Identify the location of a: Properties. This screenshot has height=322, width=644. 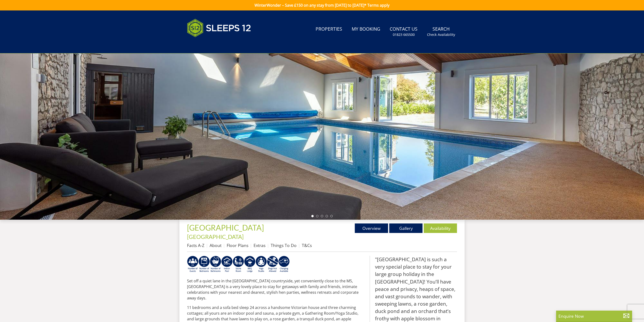
(329, 29).